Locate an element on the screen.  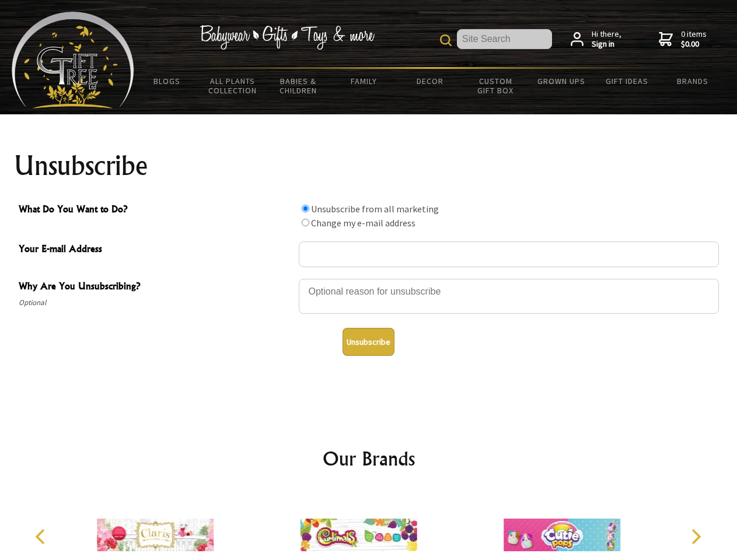
button: Unsubscribe is located at coordinates (368, 342).